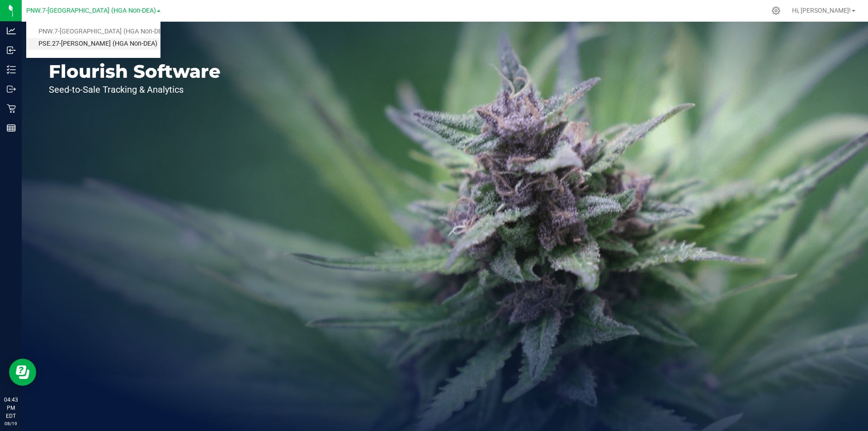  What do you see at coordinates (11, 50) in the screenshot?
I see `inline-svg: Inbound` at bounding box center [11, 50].